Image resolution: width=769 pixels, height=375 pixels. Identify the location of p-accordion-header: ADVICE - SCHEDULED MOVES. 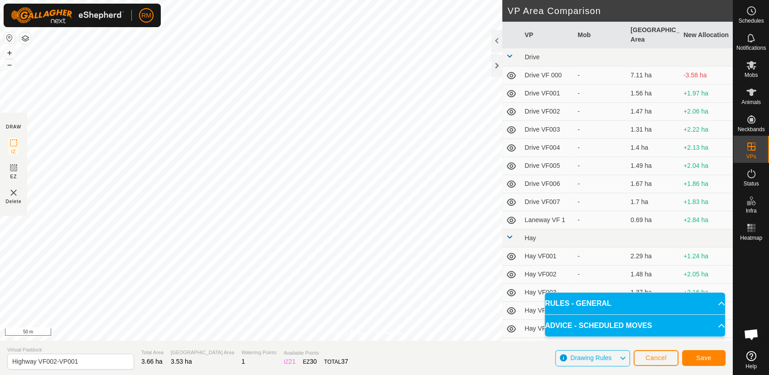
(635, 326).